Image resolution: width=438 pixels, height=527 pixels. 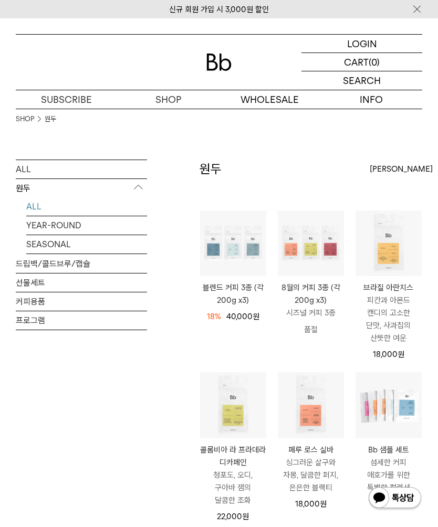 I want to click on img: 콜롬비아 라 프라데라 디카페인, so click(x=233, y=405).